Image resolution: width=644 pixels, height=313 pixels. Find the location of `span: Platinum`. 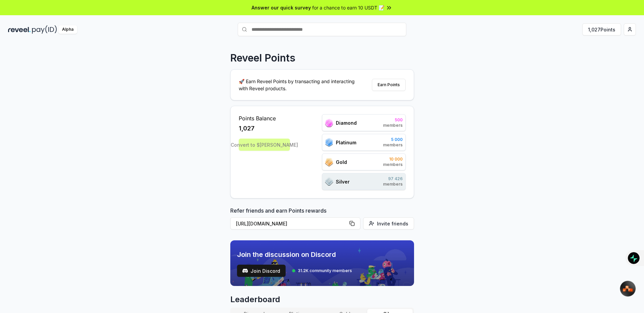

span: Platinum is located at coordinates (346, 142).